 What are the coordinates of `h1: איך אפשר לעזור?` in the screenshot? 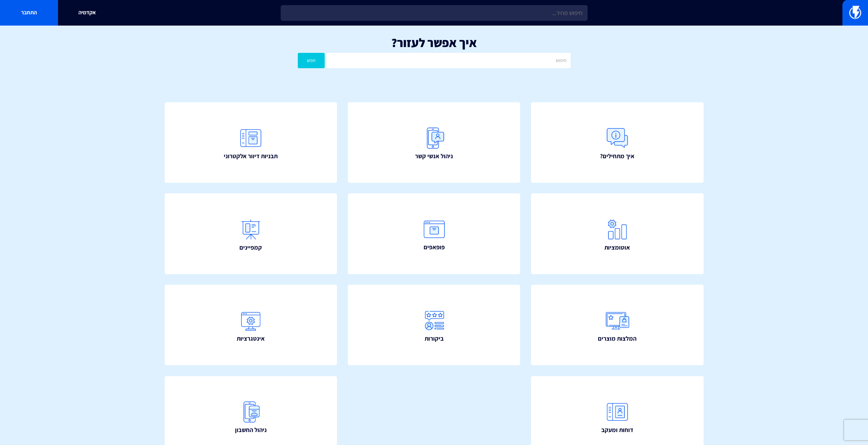 It's located at (434, 43).